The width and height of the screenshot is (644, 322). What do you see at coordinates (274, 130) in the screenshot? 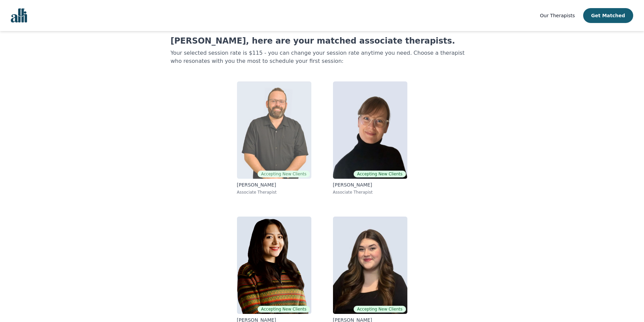
I see `img: Josh Cadieux` at bounding box center [274, 130].